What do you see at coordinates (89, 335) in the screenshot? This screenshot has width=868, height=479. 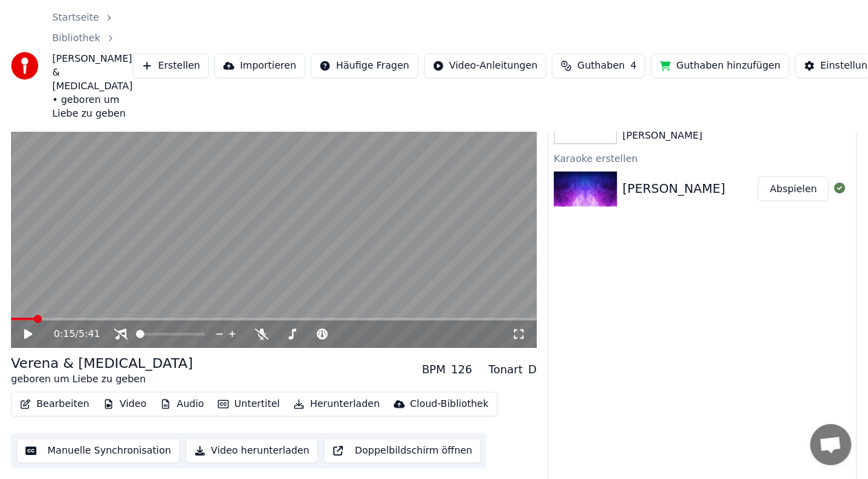 I see `span: 5:41` at bounding box center [89, 335].